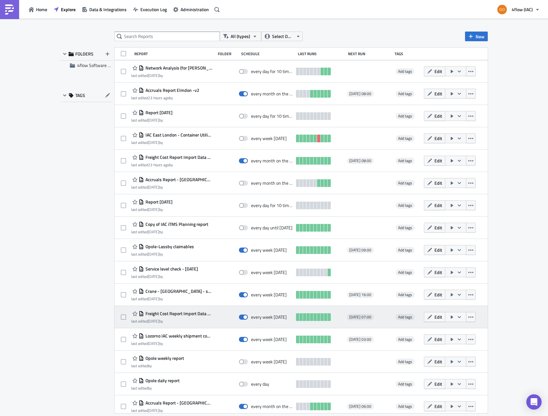 The image size is (548, 416). I want to click on time: 2025-09-04T14:37:17Z, so click(153, 75).